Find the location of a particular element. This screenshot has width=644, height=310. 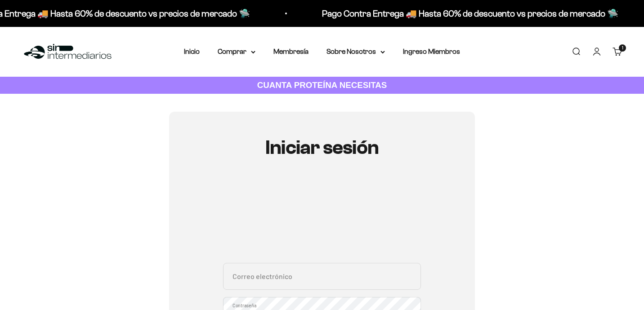

summary: Sobre Nosotros is located at coordinates (355, 52).